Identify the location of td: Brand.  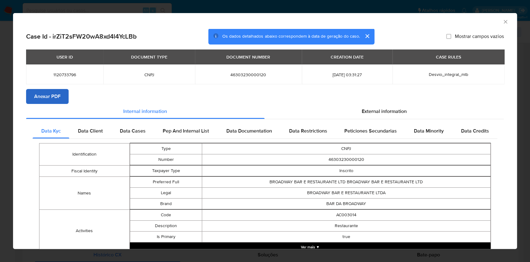
(166, 203).